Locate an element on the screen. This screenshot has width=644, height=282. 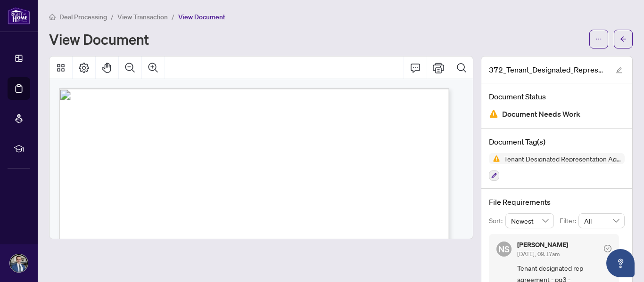
span: NS is located at coordinates (504, 249).